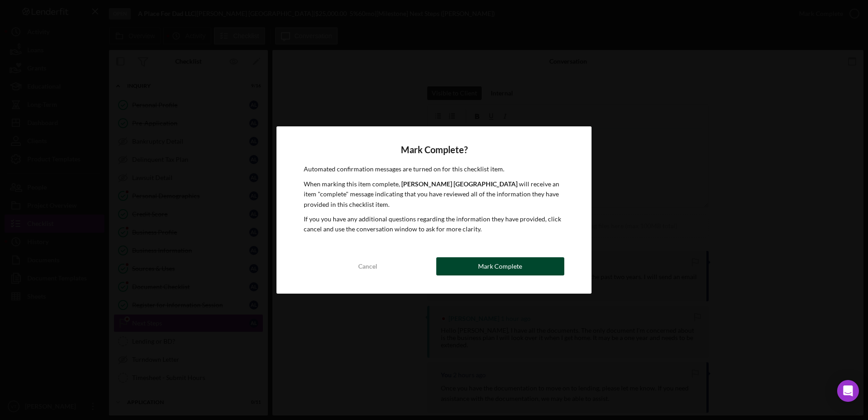  I want to click on p: When marking this item complete, will receive an item "complete" message indicating that you have..., so click(434, 194).